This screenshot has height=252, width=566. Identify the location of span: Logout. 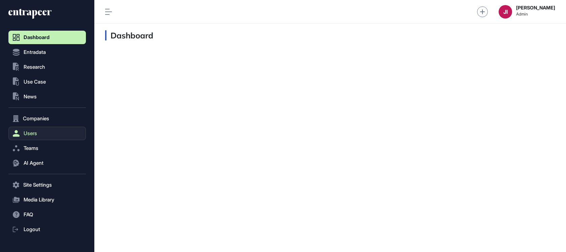
(32, 229).